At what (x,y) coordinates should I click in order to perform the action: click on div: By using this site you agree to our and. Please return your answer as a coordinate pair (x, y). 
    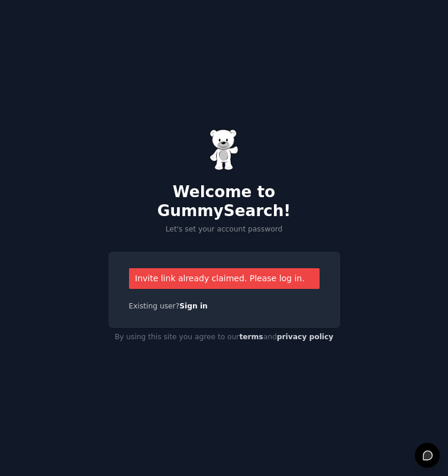
    Looking at the image, I should click on (224, 337).